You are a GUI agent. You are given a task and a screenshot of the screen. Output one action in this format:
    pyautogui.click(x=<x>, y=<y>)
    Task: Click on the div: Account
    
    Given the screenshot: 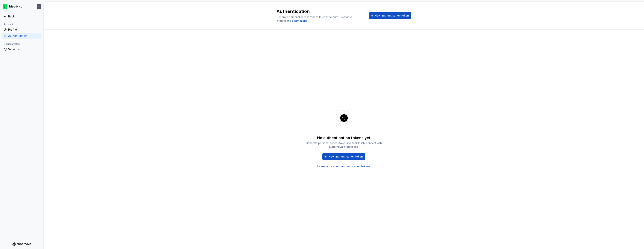 What is the action you would take?
    pyautogui.click(x=8, y=25)
    